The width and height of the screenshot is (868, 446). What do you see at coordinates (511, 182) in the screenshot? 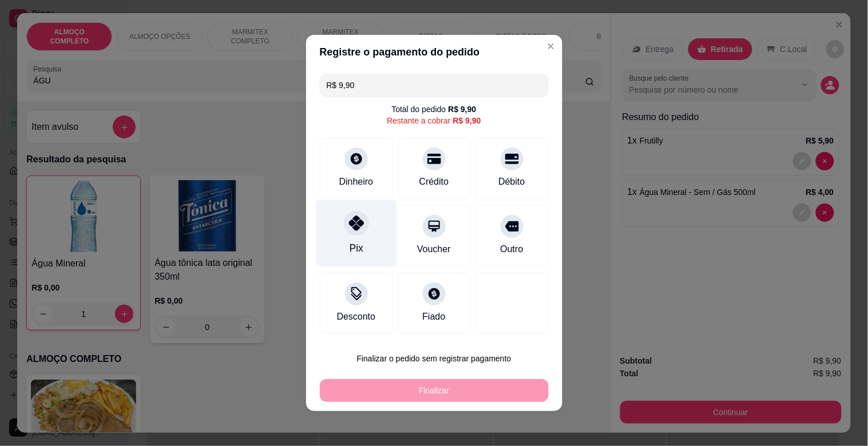
I see `div: Débito` at bounding box center [511, 182].